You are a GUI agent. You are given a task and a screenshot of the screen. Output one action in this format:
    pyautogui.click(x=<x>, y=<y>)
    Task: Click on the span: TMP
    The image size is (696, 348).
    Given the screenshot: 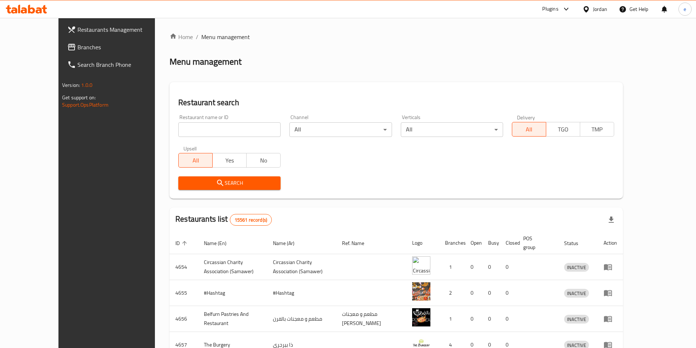 What is the action you would take?
    pyautogui.click(x=597, y=129)
    